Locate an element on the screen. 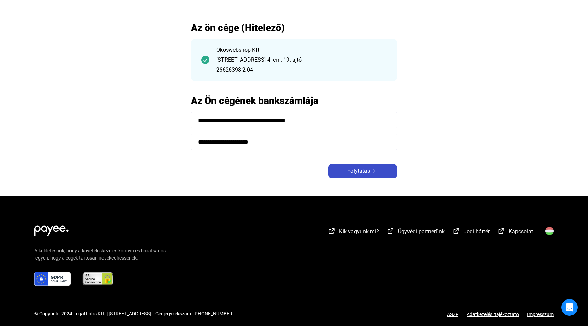 Image resolution: width=588 pixels, height=326 pixels. a: Adatkezelési tájékoztató is located at coordinates (493, 314).